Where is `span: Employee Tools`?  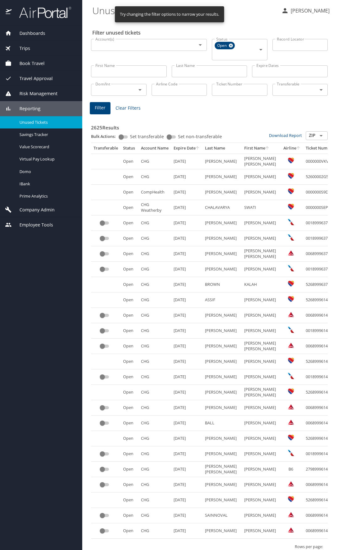
span: Employee Tools is located at coordinates (32, 225).